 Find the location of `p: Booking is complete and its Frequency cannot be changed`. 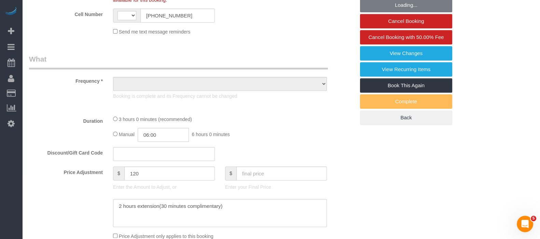

p: Booking is complete and its Frequency cannot be changed is located at coordinates (220, 96).